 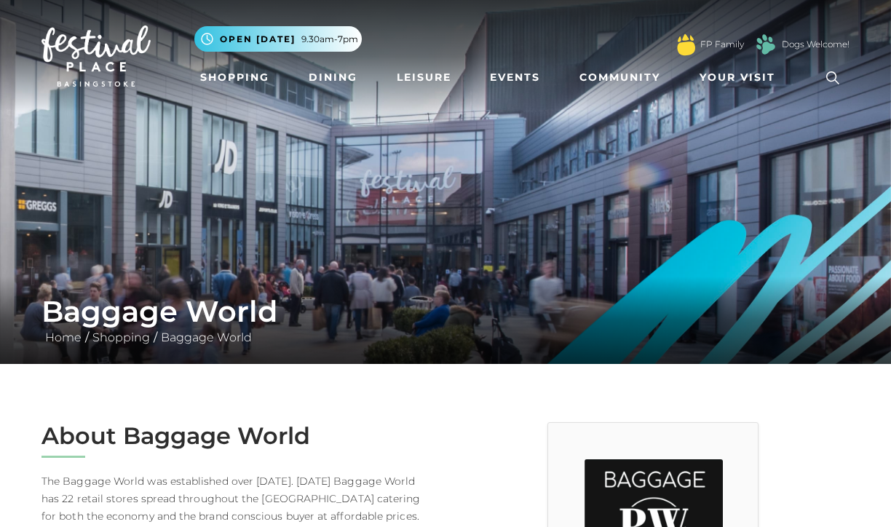 What do you see at coordinates (515, 77) in the screenshot?
I see `a: Events` at bounding box center [515, 77].